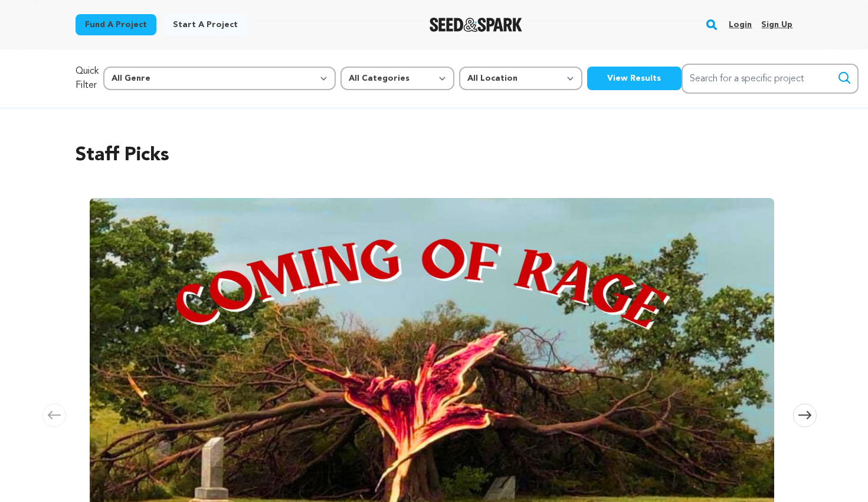  What do you see at coordinates (770, 79) in the screenshot?
I see `input: Search for a specific project` at bounding box center [770, 79].